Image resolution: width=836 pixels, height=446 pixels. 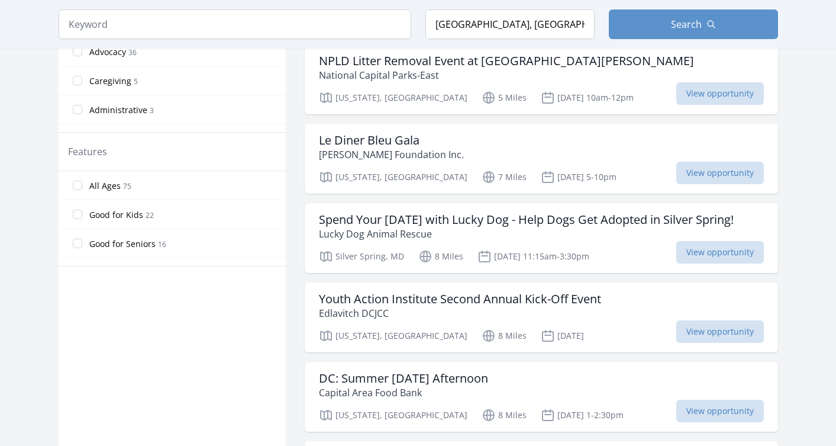 I want to click on input: Caregiving 5, so click(x=78, y=80).